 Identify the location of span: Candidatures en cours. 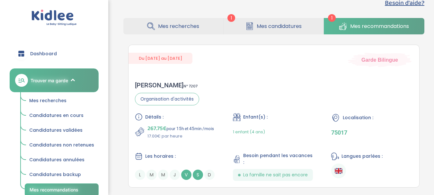
(56, 115).